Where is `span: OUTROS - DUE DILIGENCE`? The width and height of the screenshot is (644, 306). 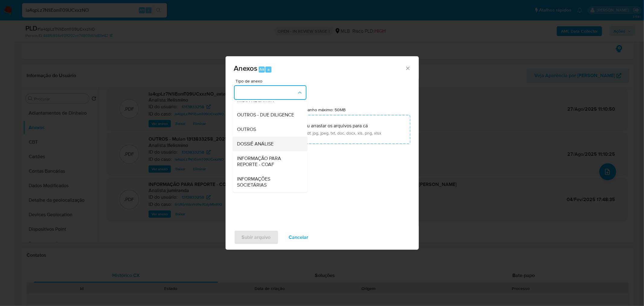 span: OUTROS - DUE DILIGENCE is located at coordinates (266, 115).